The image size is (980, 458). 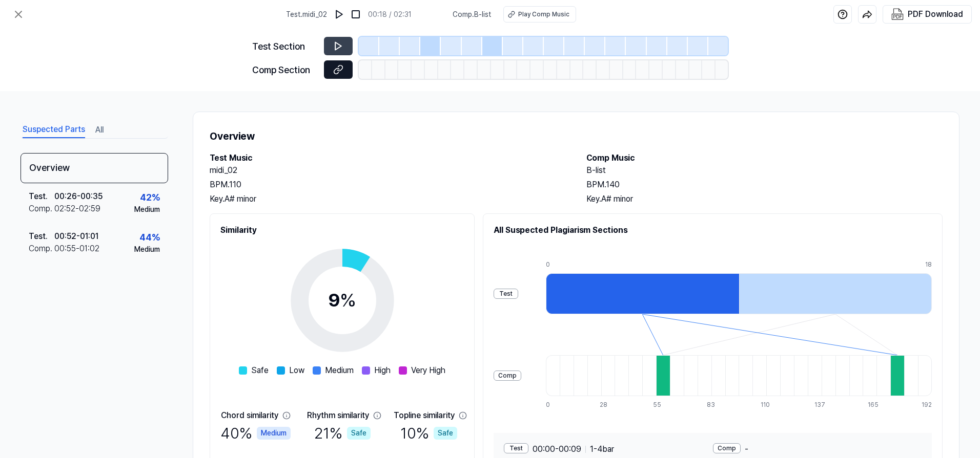 I want to click on span: Low, so click(x=297, y=371).